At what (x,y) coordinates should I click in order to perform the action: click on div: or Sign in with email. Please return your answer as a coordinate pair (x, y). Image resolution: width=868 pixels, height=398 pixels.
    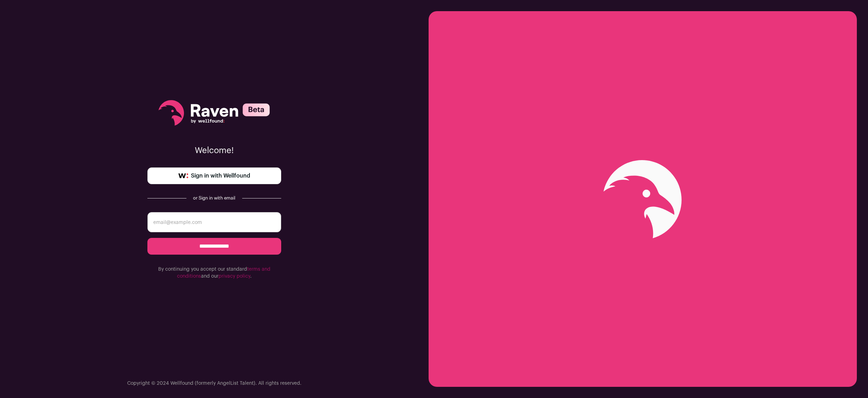
    Looking at the image, I should click on (214, 198).